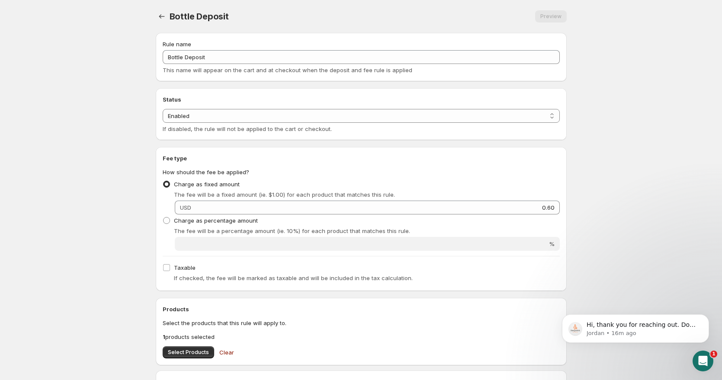 This screenshot has width=722, height=380. Describe the element at coordinates (86, 32) in the screenshot. I see `div: message notification from Jordan, 16m ago. Hi, thank you for reaching out. Do you happen to be on...` at that location.